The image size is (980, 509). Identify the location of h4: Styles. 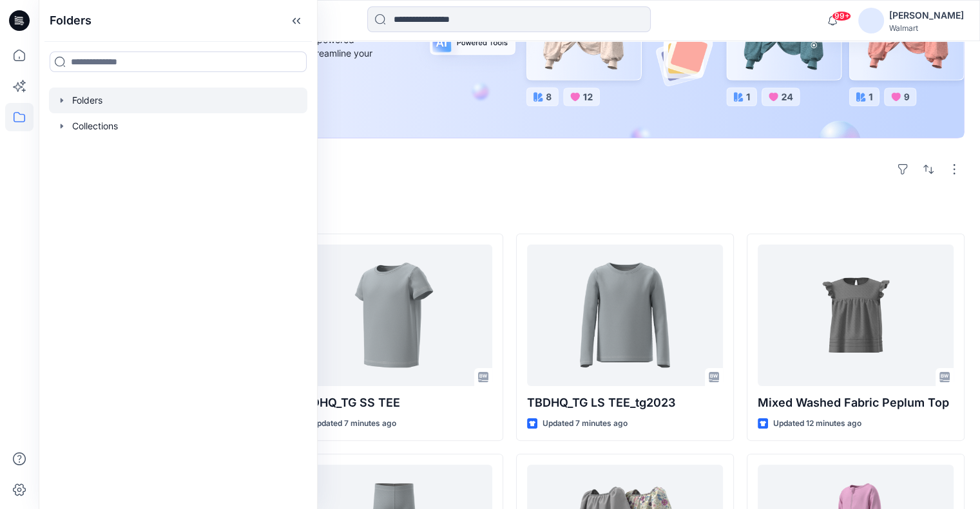
(509, 213).